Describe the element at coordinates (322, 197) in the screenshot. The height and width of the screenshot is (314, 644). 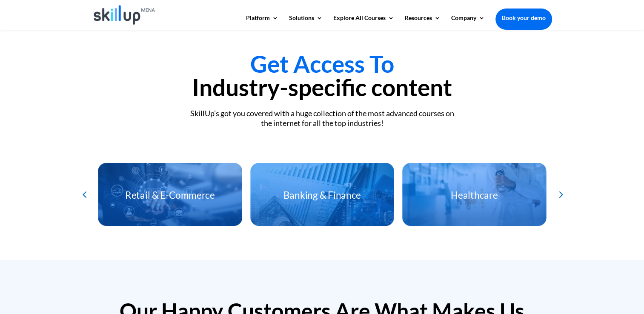
I see `h3: Banking & Finance` at that location.